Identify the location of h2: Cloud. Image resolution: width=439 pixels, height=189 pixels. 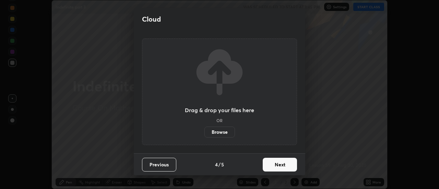
(151, 19).